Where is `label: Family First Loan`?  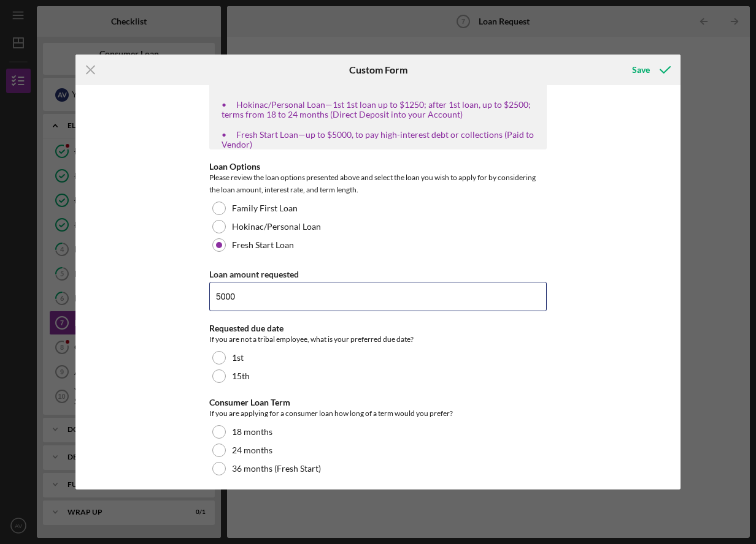
label: Family First Loan is located at coordinates (265, 209).